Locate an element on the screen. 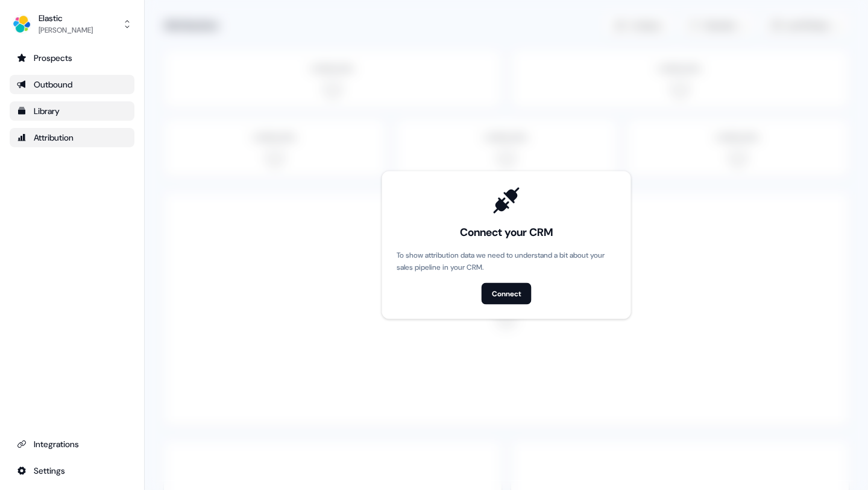 The height and width of the screenshot is (490, 868). a: Go to templates is located at coordinates (72, 111).